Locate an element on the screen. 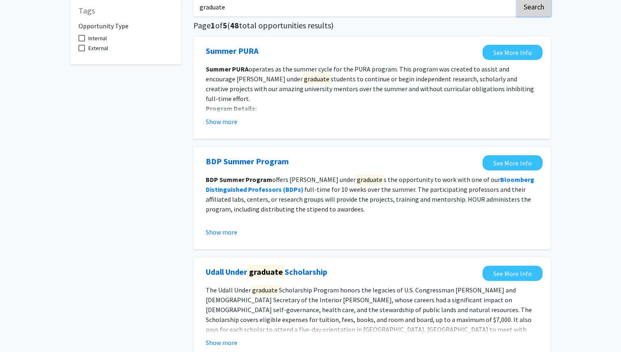 Image resolution: width=621 pixels, height=352 pixels. span: 1 is located at coordinates (213, 25).